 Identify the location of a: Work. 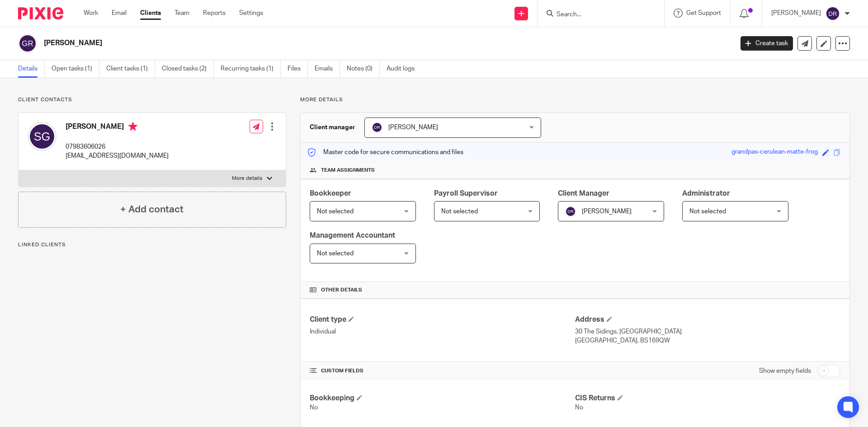
(91, 13).